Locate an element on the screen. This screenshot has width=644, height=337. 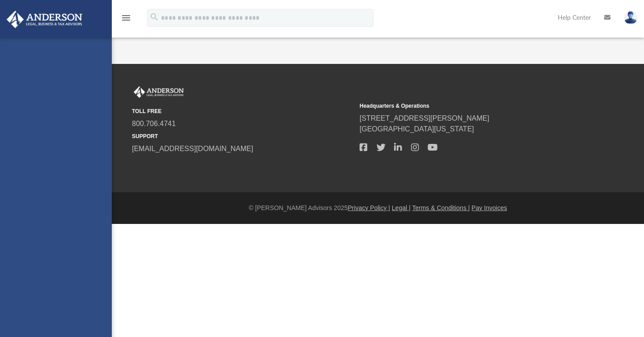
i: search is located at coordinates (154, 17).